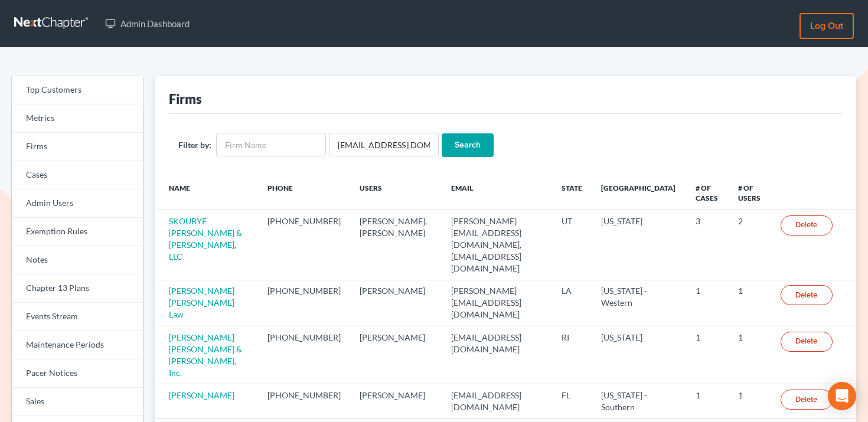 The image size is (868, 422). I want to click on a: Maintenance Periods, so click(77, 345).